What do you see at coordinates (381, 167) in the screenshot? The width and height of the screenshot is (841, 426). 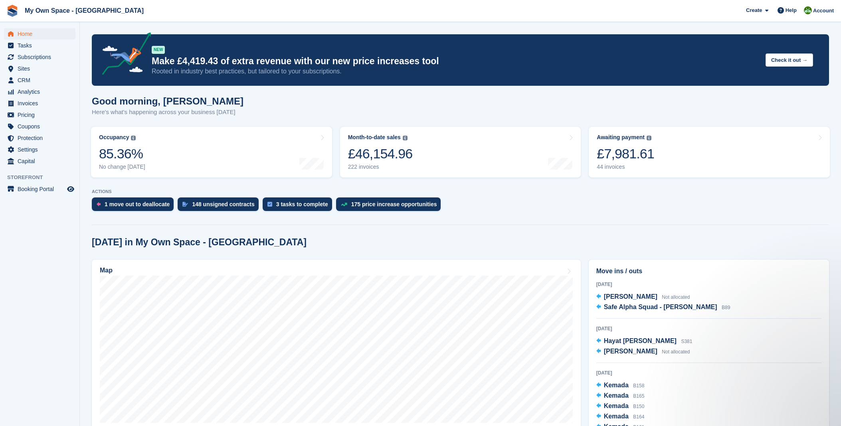 I see `div: 222 invoices` at bounding box center [381, 167].